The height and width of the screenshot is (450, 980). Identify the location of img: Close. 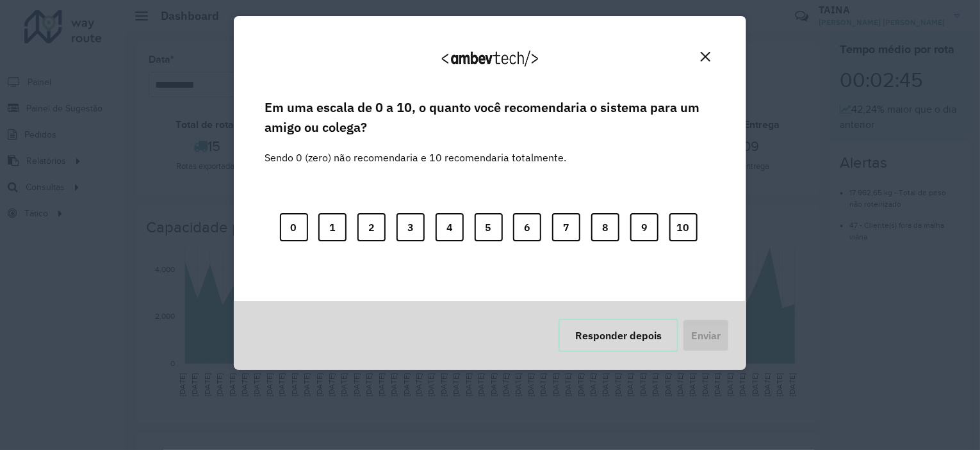
(705, 56).